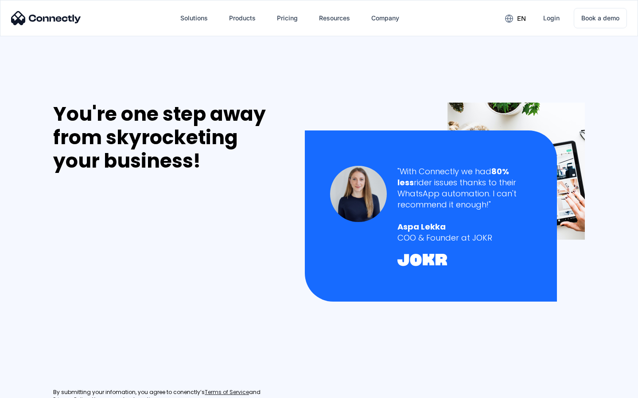  I want to click on ul: Language list, so click(35, 389).